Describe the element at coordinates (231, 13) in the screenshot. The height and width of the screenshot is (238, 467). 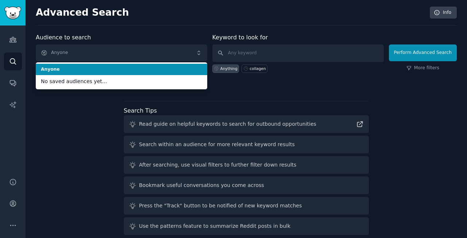
I see `h2: Advanced Search` at that location.